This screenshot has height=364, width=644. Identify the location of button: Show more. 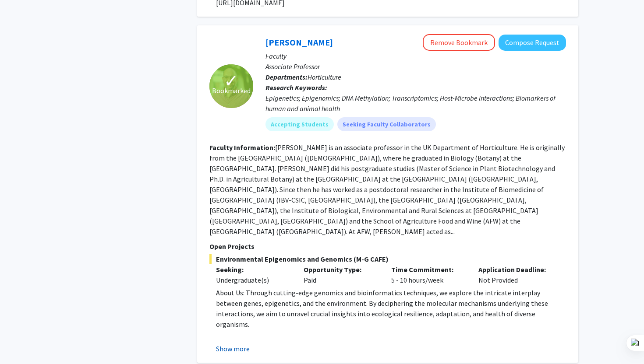
(233, 349).